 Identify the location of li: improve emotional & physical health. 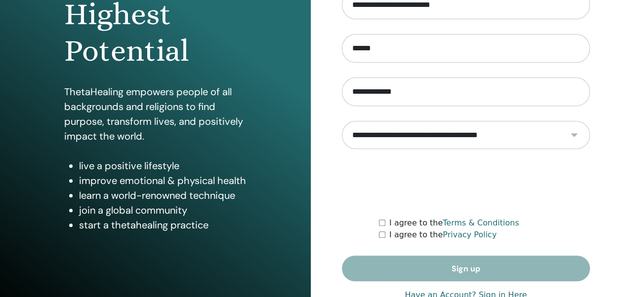
(163, 181).